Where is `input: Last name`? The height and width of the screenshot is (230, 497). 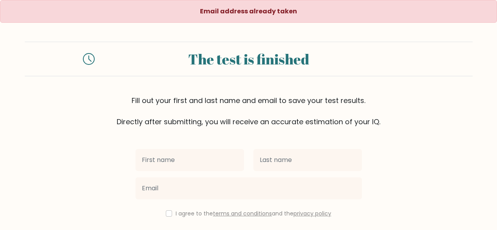 input: Last name is located at coordinates (308, 160).